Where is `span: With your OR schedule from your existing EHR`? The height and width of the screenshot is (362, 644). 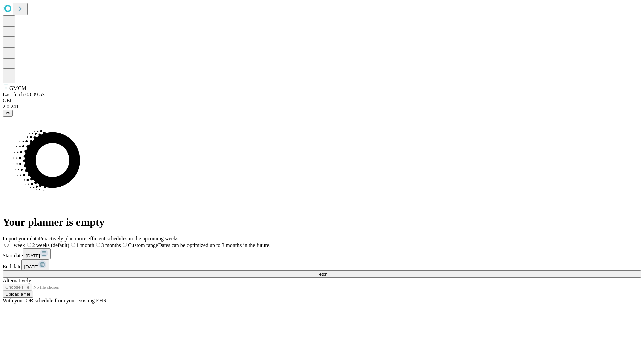
span: With your OR schedule from your existing EHR is located at coordinates (55, 300).